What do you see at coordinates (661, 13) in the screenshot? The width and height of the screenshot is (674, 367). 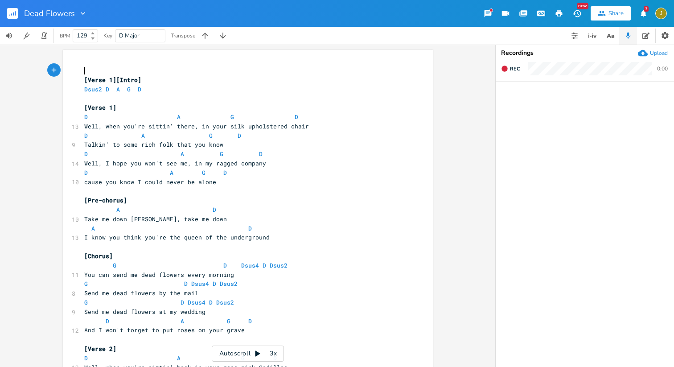 I see `button: J` at bounding box center [661, 13].